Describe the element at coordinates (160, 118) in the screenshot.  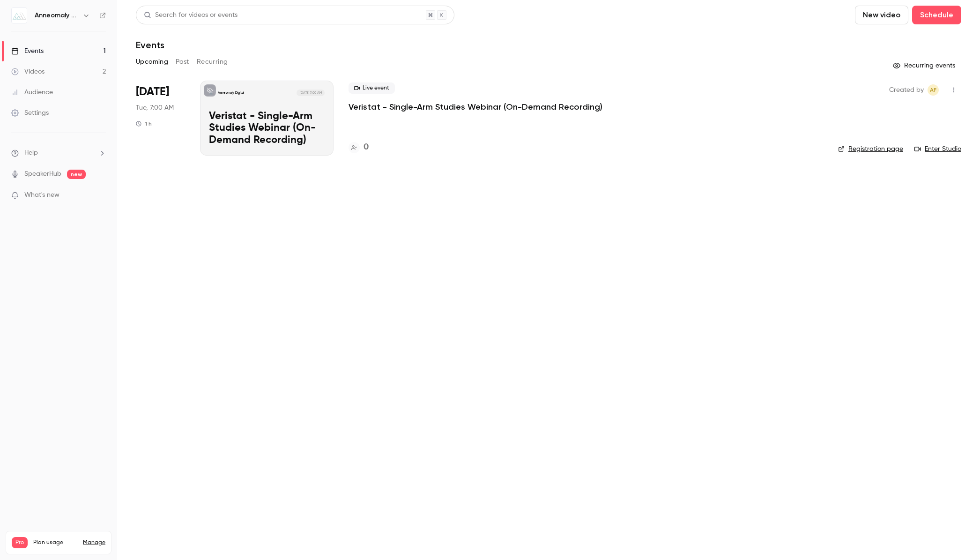
I see `div: Sep 30 Tue, 7:00 AM (America/Denver)` at that location.